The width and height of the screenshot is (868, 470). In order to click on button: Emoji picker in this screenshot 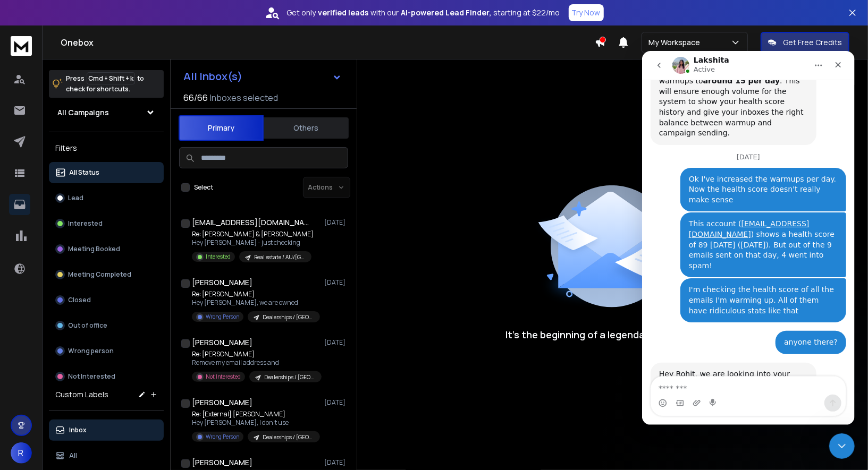, I will do `click(21, 352)`.